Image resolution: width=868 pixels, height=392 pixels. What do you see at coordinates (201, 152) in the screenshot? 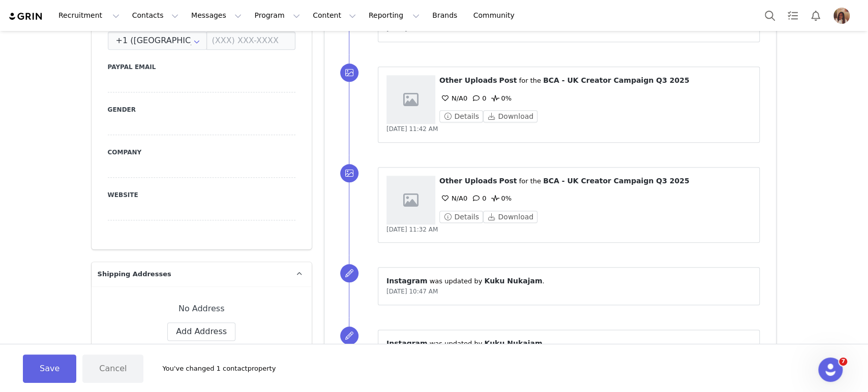
I see `label: Company` at bounding box center [201, 152].